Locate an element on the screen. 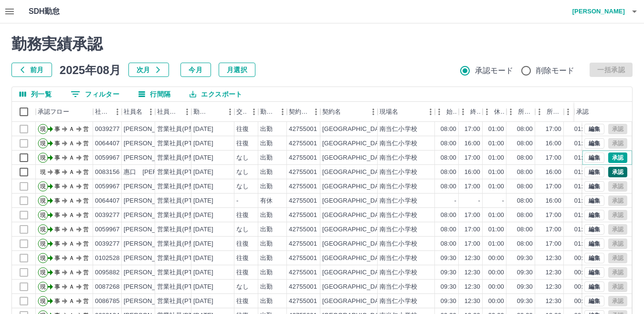  button: 月選択 is located at coordinates (237, 70).